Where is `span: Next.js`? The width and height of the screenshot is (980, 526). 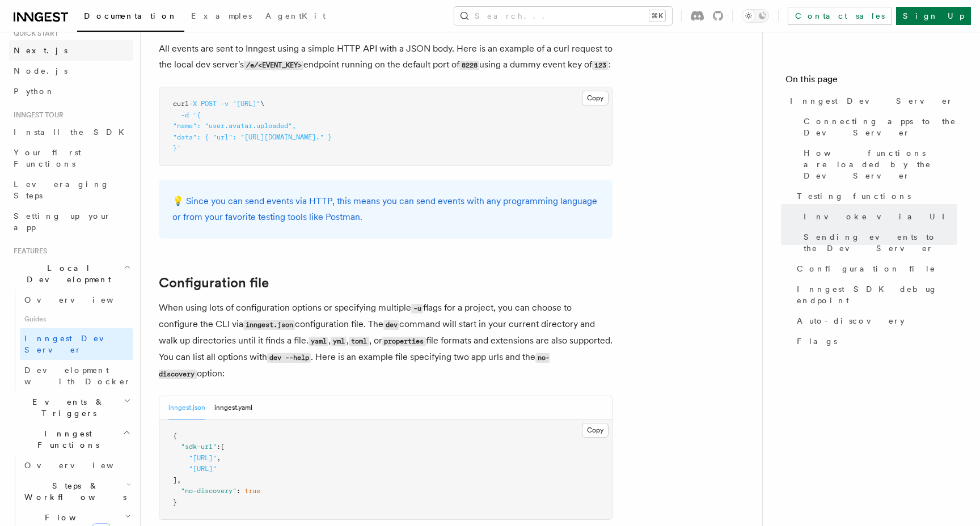 span: Next.js is located at coordinates (40, 50).